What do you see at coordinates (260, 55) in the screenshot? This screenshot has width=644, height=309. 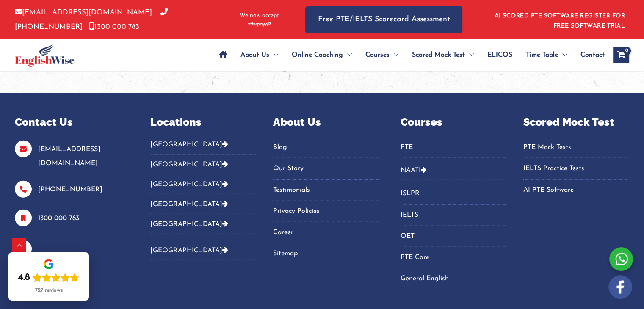 I see `a: About UsMenu Toggle` at bounding box center [260, 55].